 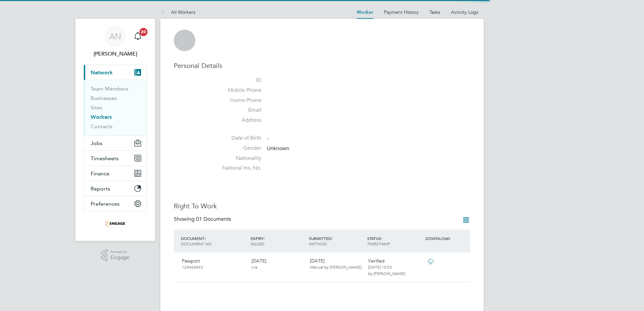 What do you see at coordinates (115, 143) in the screenshot?
I see `button: Jobs` at bounding box center [115, 143].